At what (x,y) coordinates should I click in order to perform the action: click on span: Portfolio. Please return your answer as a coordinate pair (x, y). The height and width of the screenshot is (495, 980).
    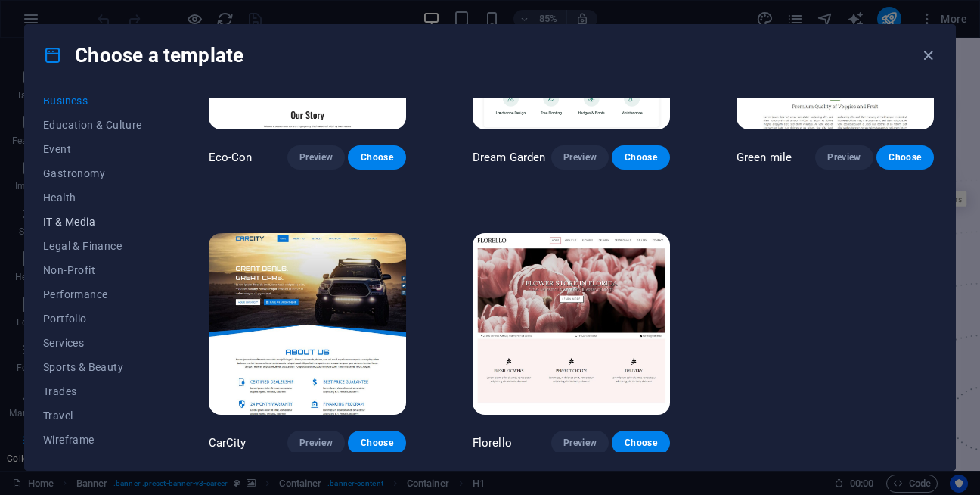
    Looking at the image, I should click on (93, 319).